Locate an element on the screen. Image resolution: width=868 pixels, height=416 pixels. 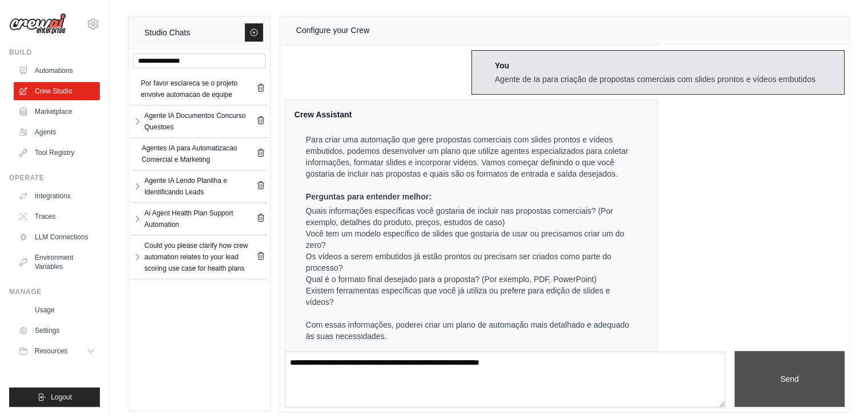
a: Agente IA Lendo Planilha e Identificando Leads is located at coordinates (199, 186).